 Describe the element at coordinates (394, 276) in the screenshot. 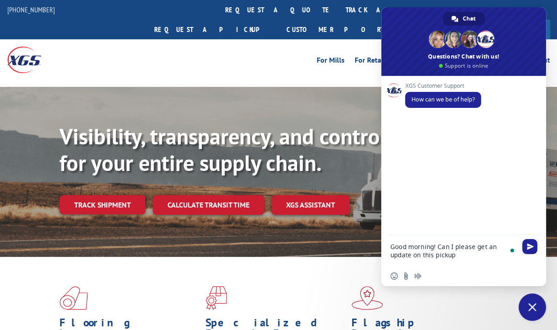

I see `span: Insert an emoji` at that location.